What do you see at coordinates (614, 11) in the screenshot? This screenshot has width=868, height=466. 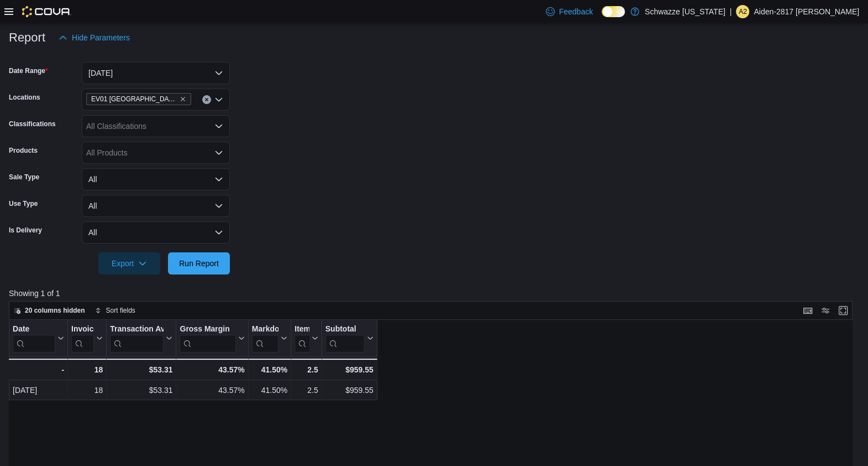 I see `input: Dark Mode` at bounding box center [614, 11].